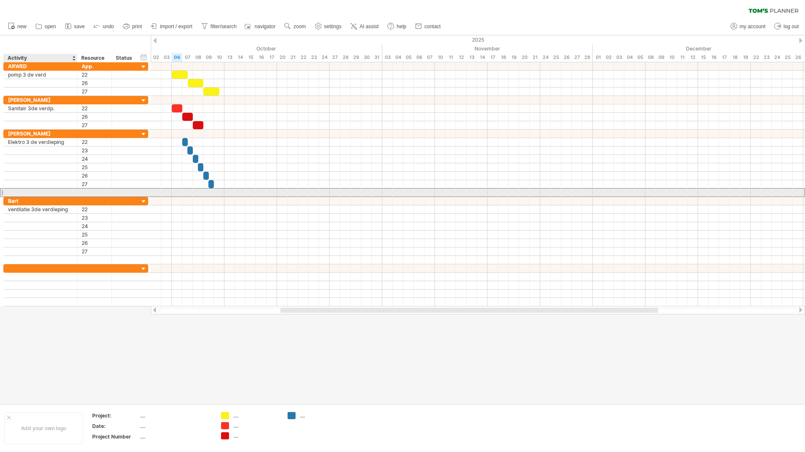  I want to click on div: Thursday, 11 December 2025, so click(682, 57).